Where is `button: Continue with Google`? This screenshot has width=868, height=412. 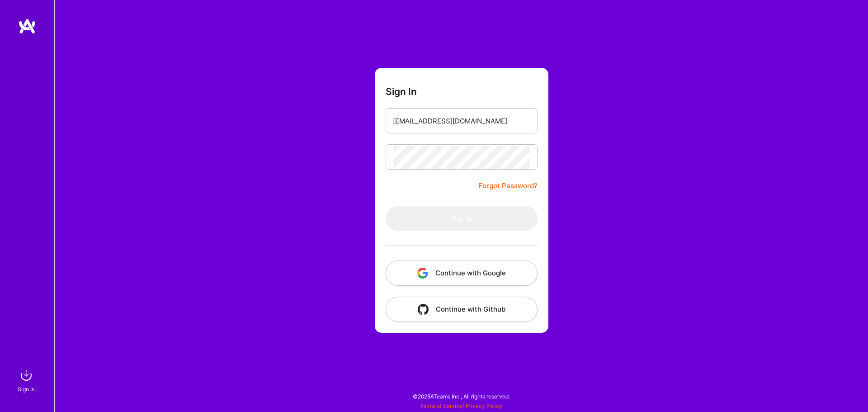
button: Continue with Google is located at coordinates (462, 273).